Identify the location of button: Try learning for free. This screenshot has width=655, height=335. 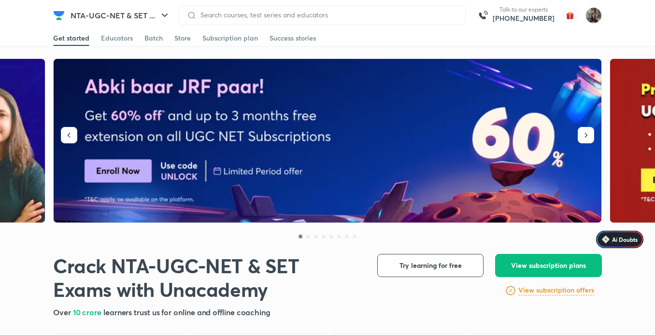
(430, 266).